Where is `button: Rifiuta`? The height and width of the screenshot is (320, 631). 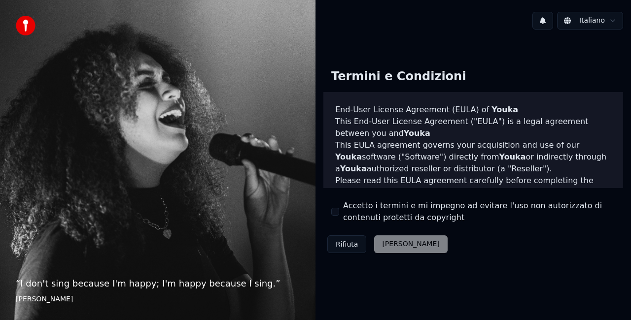
button: Rifiuta is located at coordinates (346, 244).